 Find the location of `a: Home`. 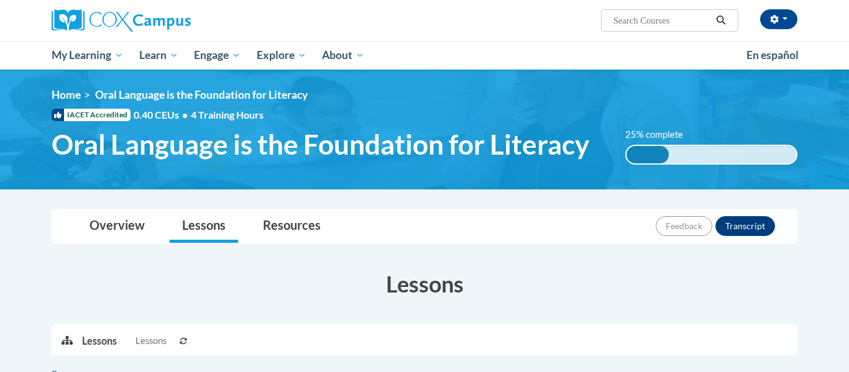

a: Home is located at coordinates (66, 94).